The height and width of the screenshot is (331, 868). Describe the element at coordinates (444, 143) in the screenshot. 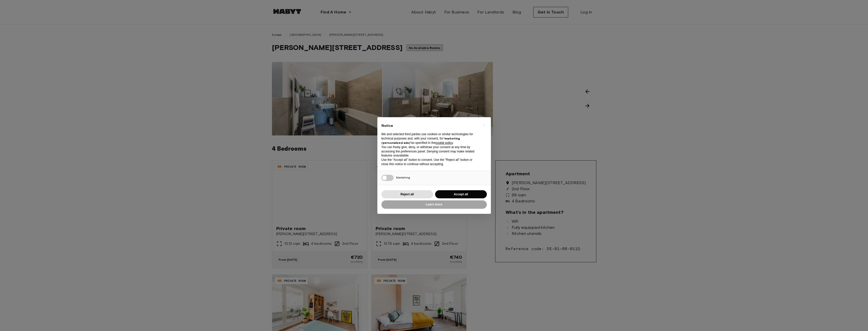

I see `a: cookie policy` at that location.